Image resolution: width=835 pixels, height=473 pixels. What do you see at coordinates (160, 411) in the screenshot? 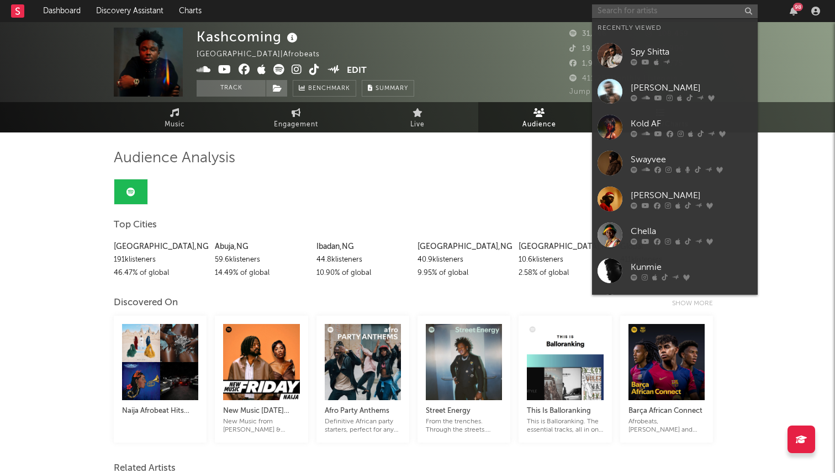
I see `div: Naija Afrobeat Hits 2025 🇳🇬` at bounding box center [160, 411].